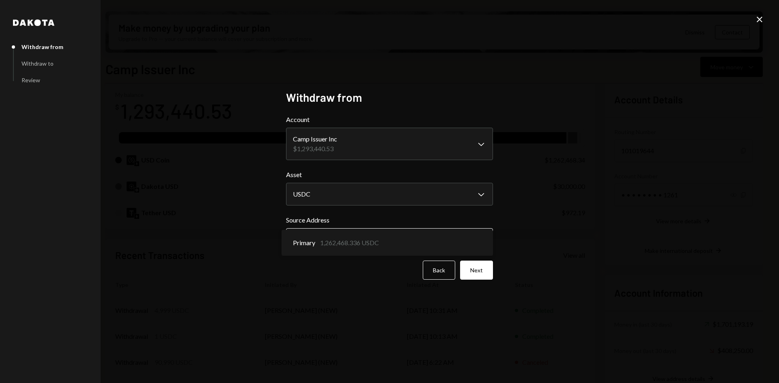  What do you see at coordinates (389, 144) in the screenshot?
I see `button: Account` at bounding box center [389, 144].